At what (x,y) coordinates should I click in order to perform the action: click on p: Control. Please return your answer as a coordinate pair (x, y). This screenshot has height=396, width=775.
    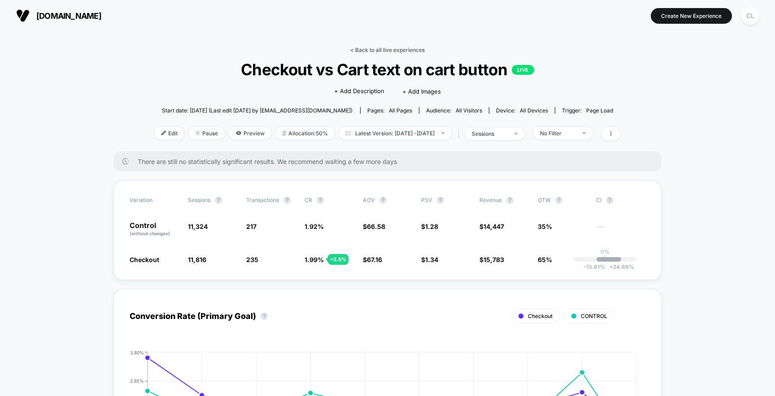
    Looking at the image, I should click on (154, 230).